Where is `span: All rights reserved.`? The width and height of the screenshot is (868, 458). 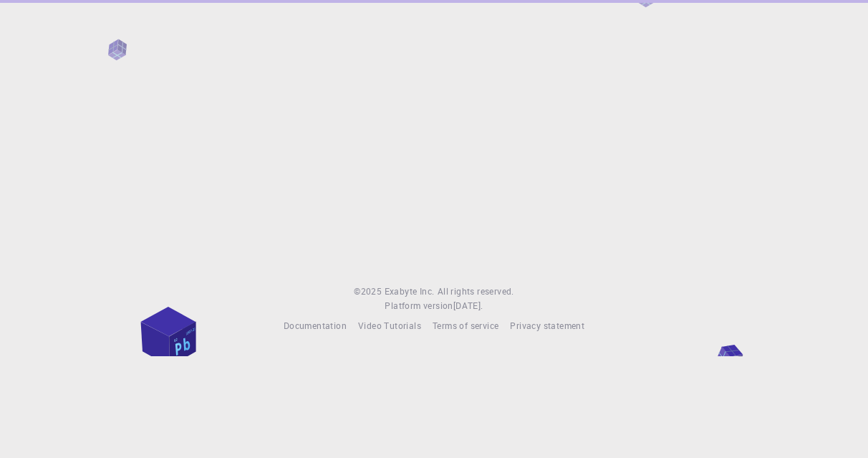
span: All rights reserved. is located at coordinates (476, 292).